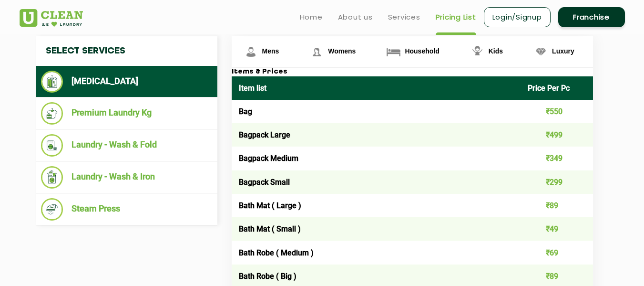  Describe the element at coordinates (52, 82) in the screenshot. I see `img: Dry Cleaning` at that location.